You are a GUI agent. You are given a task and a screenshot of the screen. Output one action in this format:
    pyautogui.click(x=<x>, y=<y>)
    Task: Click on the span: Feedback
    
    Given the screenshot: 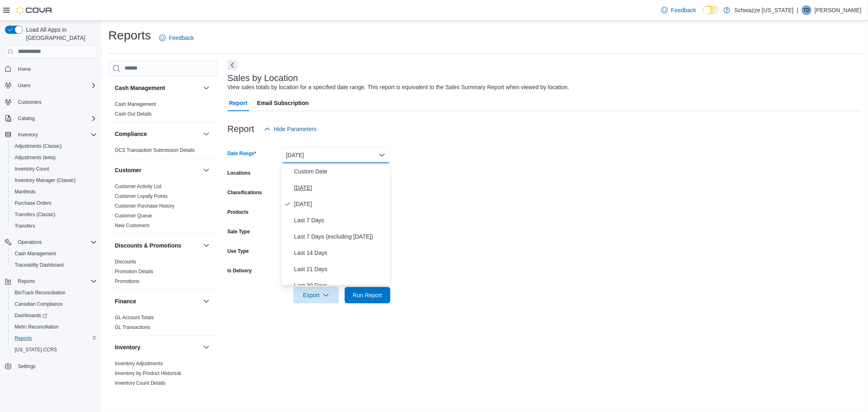 What is the action you would take?
    pyautogui.click(x=683, y=10)
    